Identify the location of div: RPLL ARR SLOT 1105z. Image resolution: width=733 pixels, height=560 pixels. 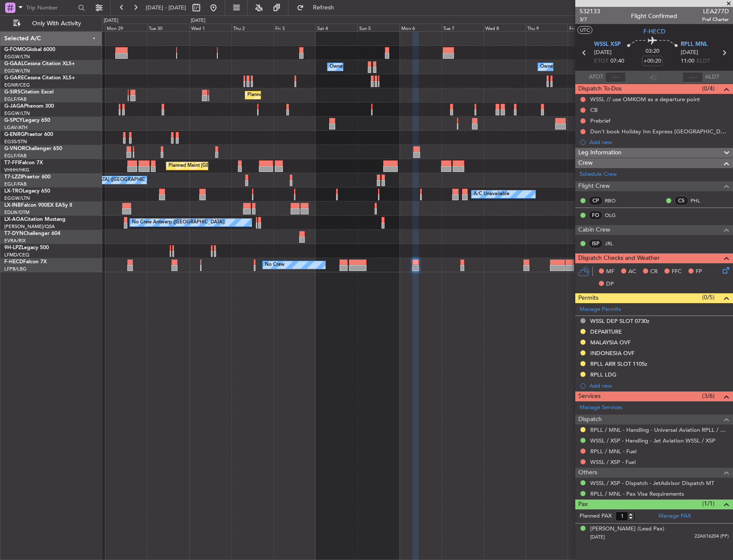
(619, 364).